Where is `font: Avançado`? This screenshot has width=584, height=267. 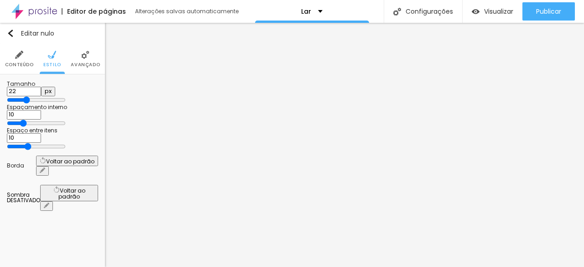 font: Avançado is located at coordinates (85, 64).